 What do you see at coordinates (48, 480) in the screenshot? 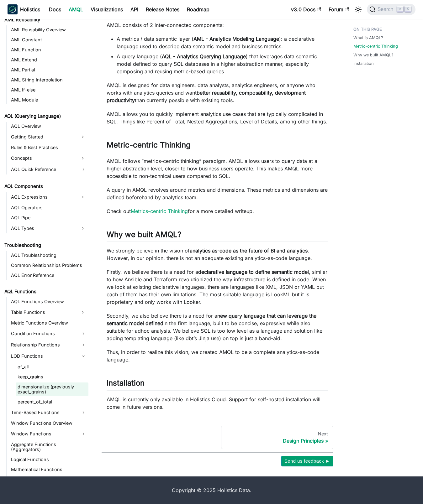
I see `a: Text Functions` at bounding box center [48, 480].